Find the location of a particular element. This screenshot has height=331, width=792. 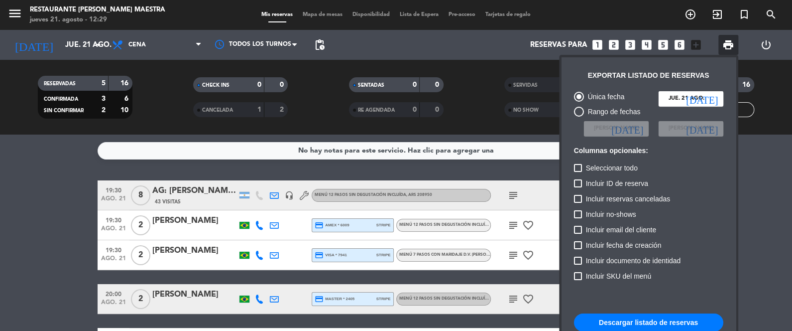

span: print is located at coordinates (728, 45).